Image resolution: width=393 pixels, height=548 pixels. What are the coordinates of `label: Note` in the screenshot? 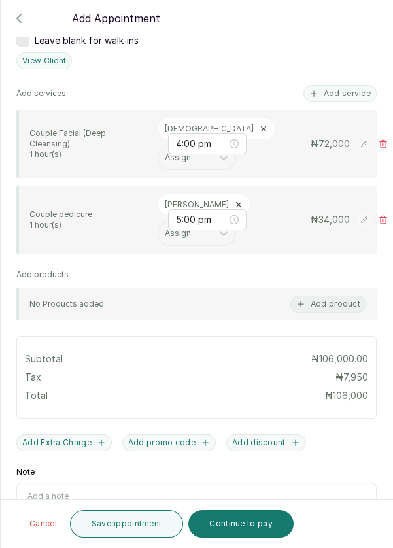 It's located at (25, 472).